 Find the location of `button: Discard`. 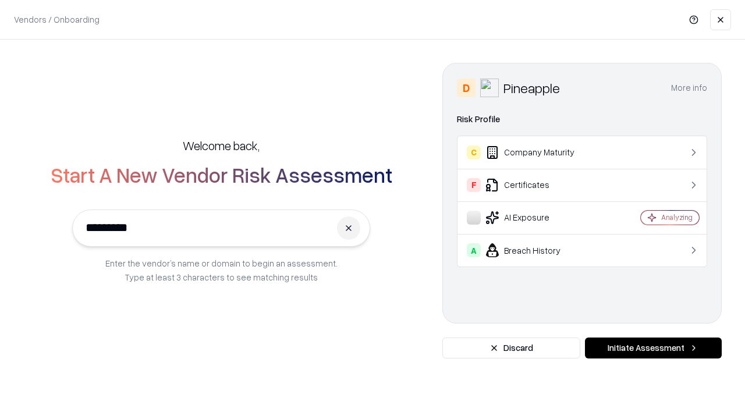

button: Discard is located at coordinates (511, 348).